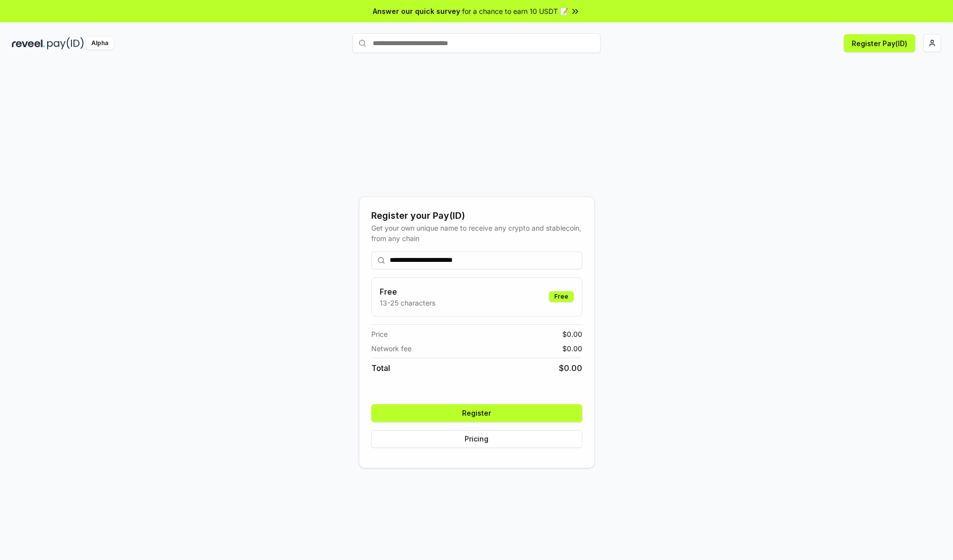  What do you see at coordinates (879, 43) in the screenshot?
I see `button: Register Pay(ID)` at bounding box center [879, 43].